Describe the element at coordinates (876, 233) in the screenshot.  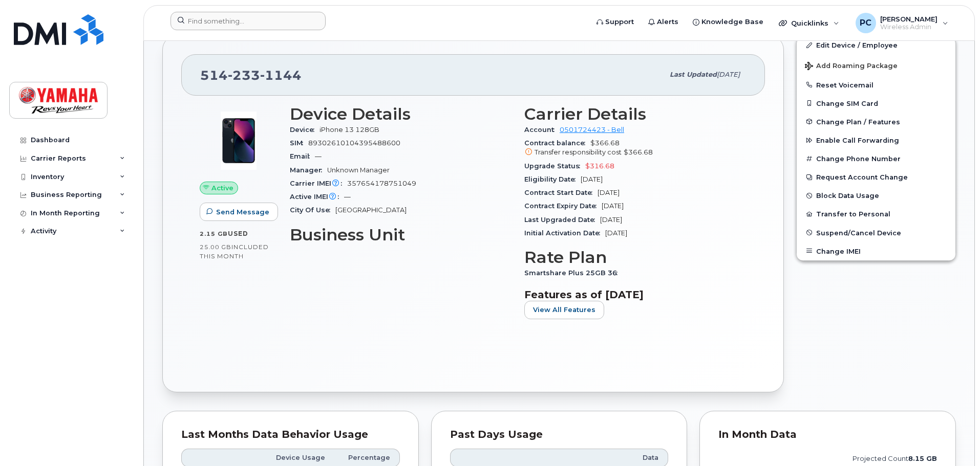
I see `button: Suspend/Cancel Device` at that location.